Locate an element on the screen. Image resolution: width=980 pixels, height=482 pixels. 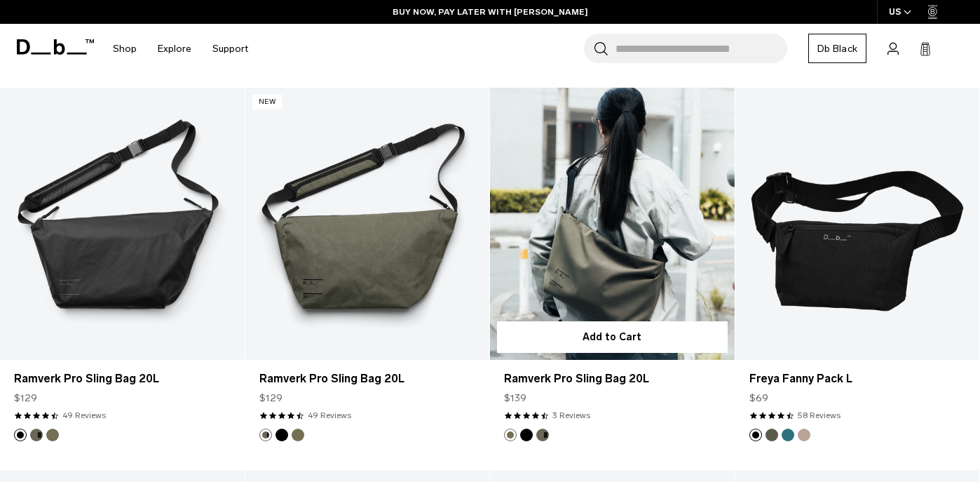
nav: Main Navigation is located at coordinates (180, 48).